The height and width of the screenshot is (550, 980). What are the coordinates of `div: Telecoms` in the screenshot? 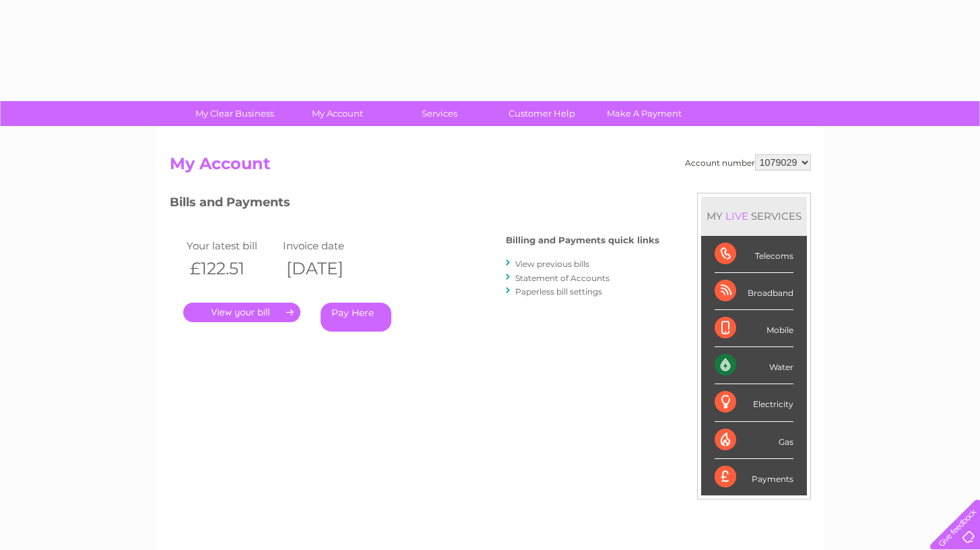 It's located at (753, 254).